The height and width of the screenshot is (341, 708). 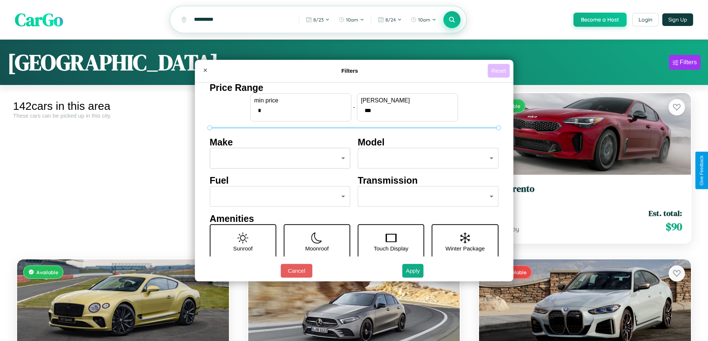 What do you see at coordinates (301, 101) in the screenshot?
I see `label: min price` at bounding box center [301, 101].